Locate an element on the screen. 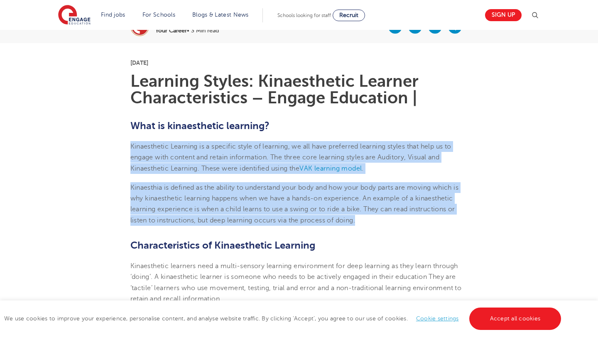 The width and height of the screenshot is (598, 337). a: Cookie settings is located at coordinates (437, 318).